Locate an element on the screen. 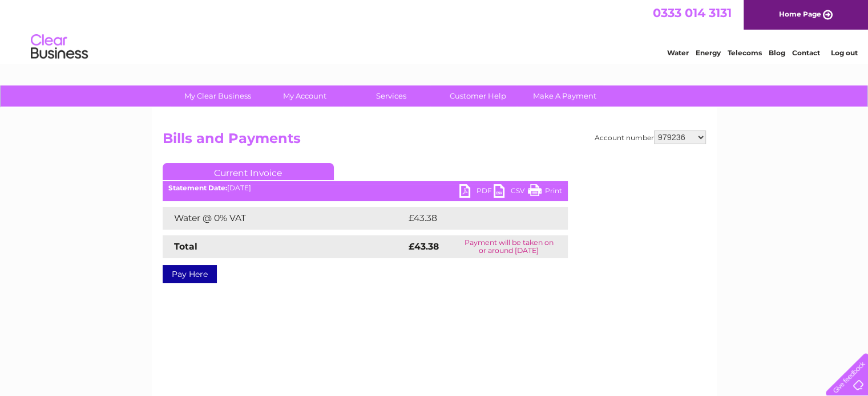  a: My Clear Business is located at coordinates (217, 96).